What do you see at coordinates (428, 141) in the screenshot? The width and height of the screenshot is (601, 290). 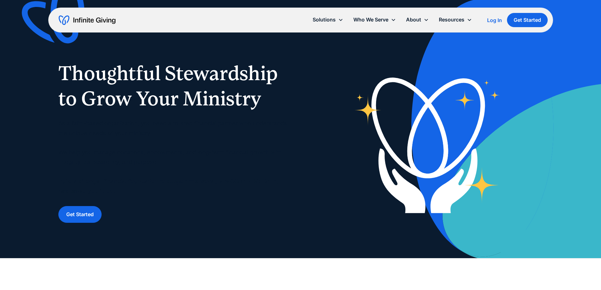 I see `img: nonprofit donation platform for faith-based organizations and ministries` at bounding box center [428, 141].